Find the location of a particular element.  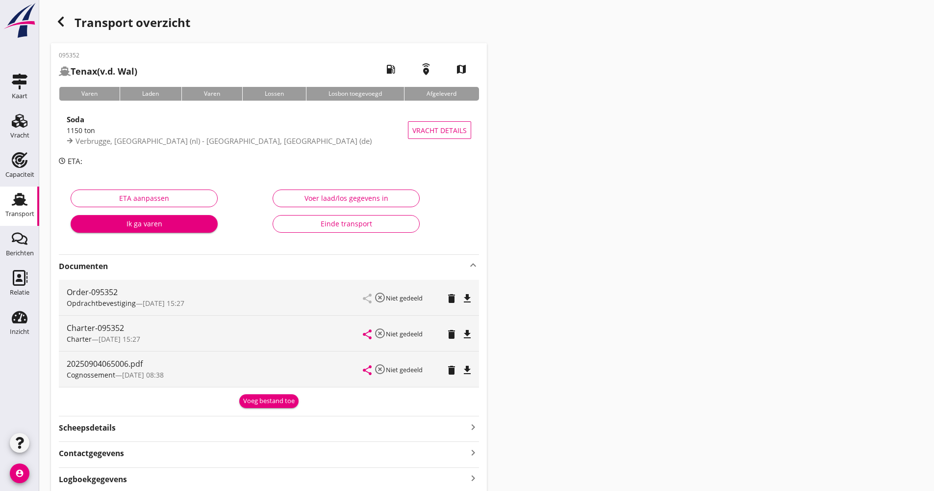

strong: Documenten is located at coordinates (263, 266).